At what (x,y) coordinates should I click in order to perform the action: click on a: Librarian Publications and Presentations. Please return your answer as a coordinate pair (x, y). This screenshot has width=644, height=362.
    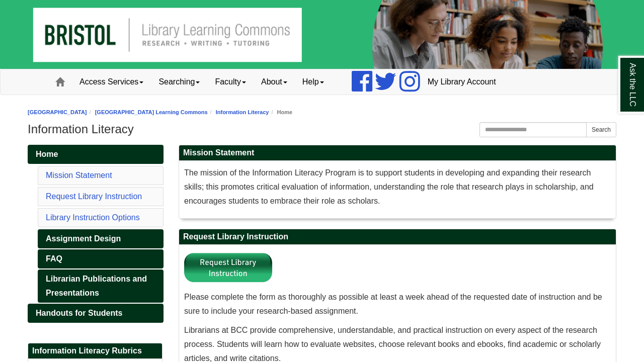
    Looking at the image, I should click on (101, 286).